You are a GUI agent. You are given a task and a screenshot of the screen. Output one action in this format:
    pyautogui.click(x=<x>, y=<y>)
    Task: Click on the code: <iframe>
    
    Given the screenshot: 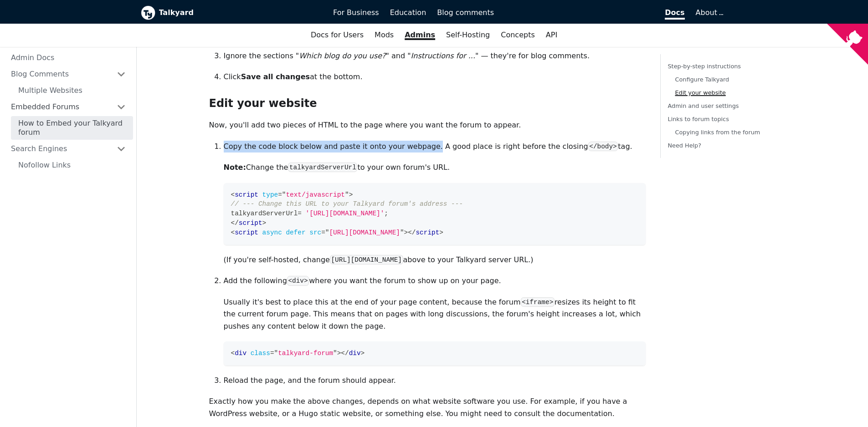 What is the action you would take?
    pyautogui.click(x=537, y=302)
    